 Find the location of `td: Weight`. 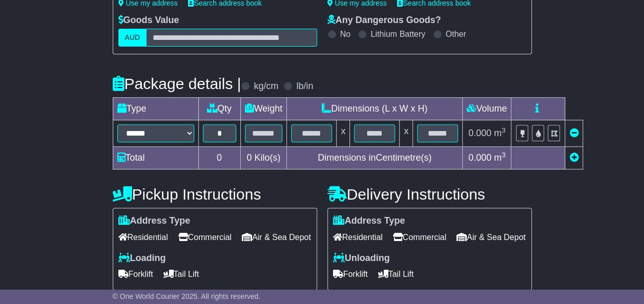

td: Weight is located at coordinates (263, 109).